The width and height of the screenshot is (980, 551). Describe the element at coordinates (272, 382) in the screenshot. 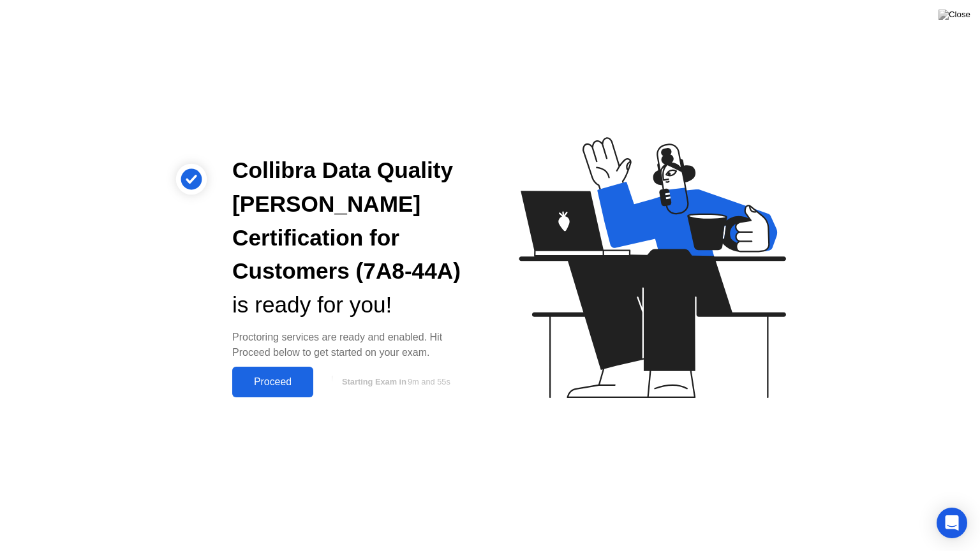

I see `button: Proceed` at that location.